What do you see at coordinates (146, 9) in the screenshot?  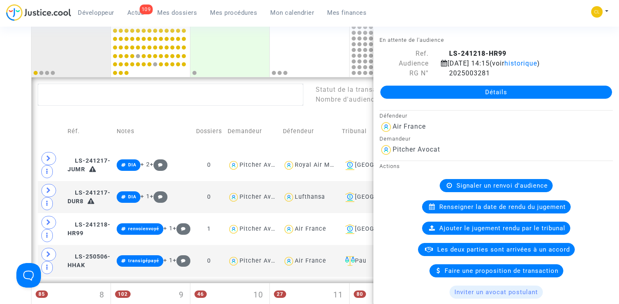 I see `div: 109` at bounding box center [146, 9].